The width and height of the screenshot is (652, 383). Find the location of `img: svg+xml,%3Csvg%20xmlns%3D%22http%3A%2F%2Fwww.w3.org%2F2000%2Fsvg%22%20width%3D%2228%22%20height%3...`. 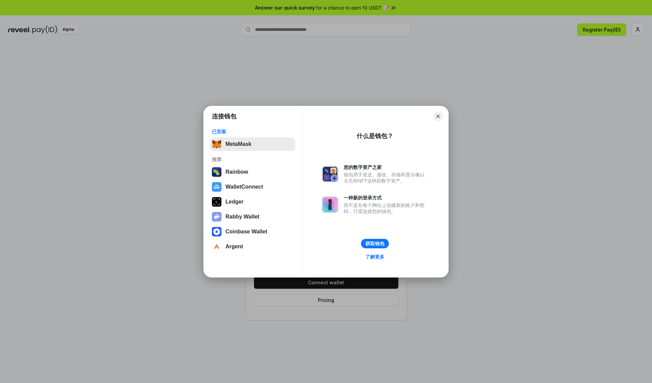

img: svg+xml,%3Csvg%20xmlns%3D%22http%3A%2F%2Fwww.w3.org%2F2000%2Fsvg%22%20width%3D%2228%22%20height%3... is located at coordinates (217, 202).